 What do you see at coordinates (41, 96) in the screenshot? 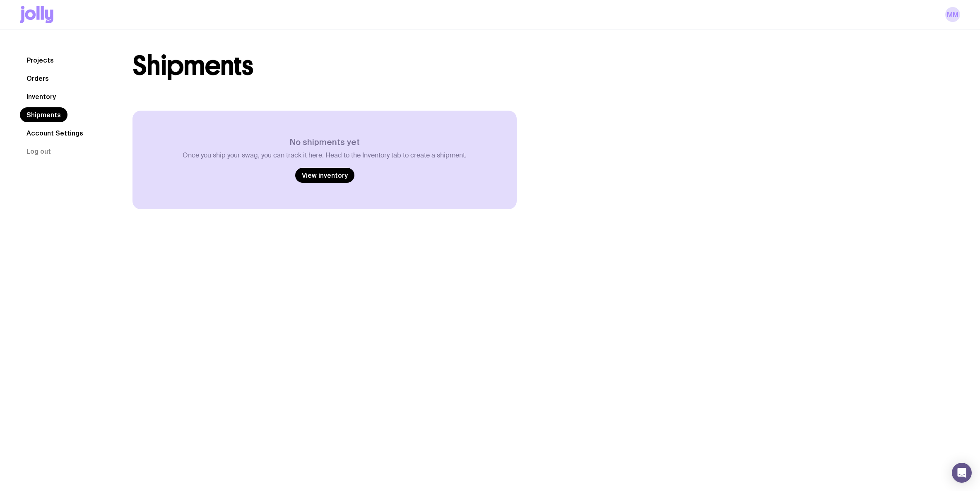
I see `a: Inventory` at bounding box center [41, 96].